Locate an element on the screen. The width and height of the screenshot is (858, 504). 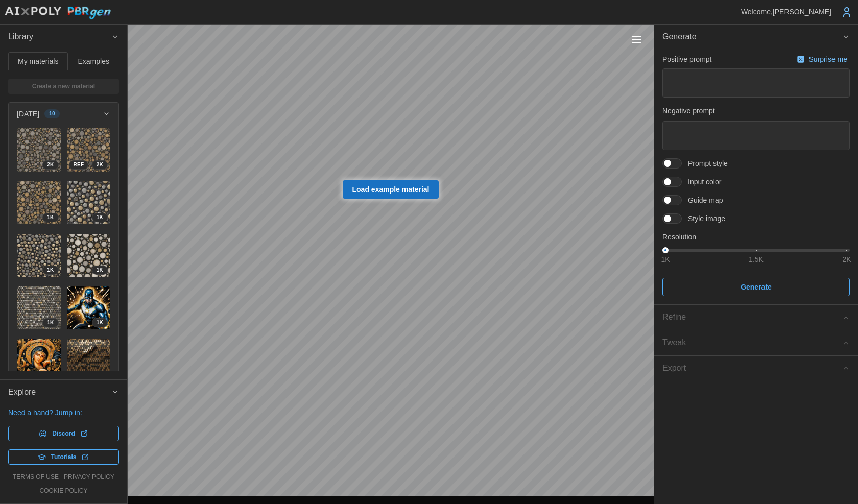
a: Load example material is located at coordinates (391, 190).